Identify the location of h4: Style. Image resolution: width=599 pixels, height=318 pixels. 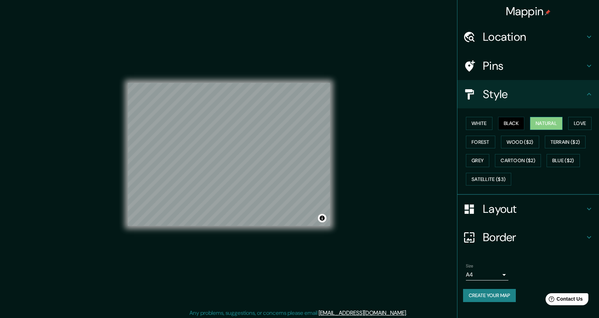
(534, 94).